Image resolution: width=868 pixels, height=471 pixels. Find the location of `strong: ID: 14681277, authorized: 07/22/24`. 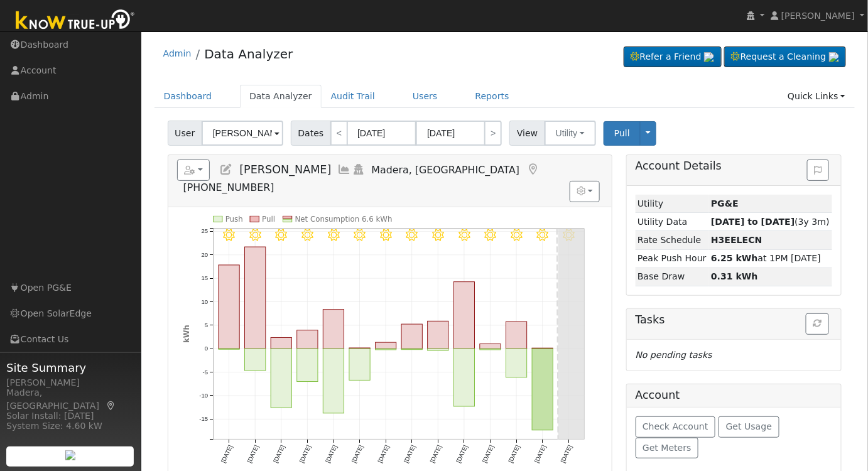

strong: ID: 14681277, authorized: 07/22/24 is located at coordinates (725, 204).